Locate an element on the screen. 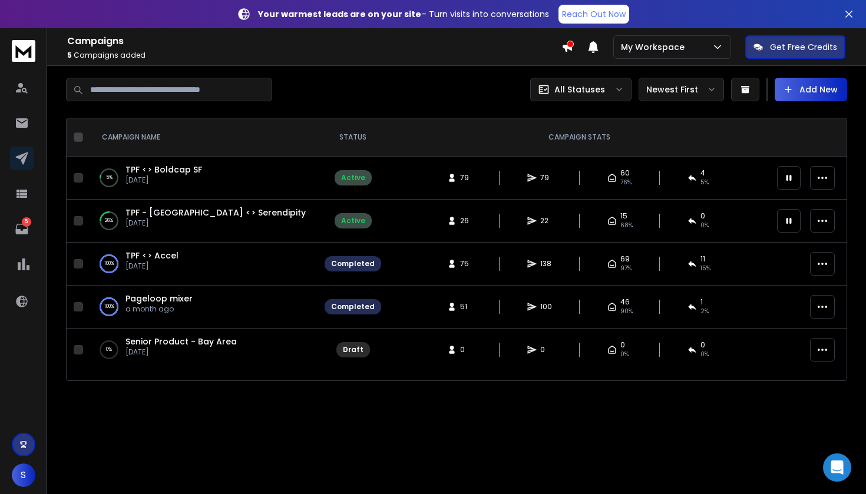 The height and width of the screenshot is (494, 866). p: Reach Out Now is located at coordinates (594, 14).